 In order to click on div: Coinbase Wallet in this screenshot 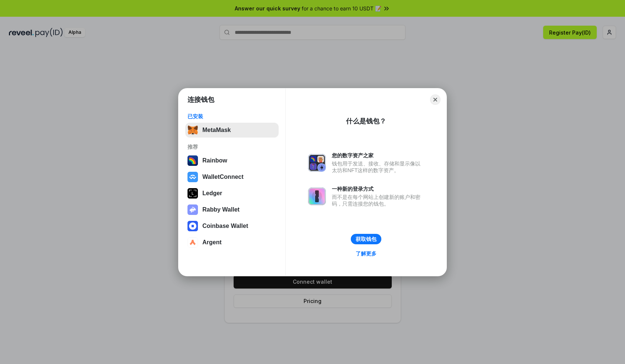, I will do `click(225, 226)`.